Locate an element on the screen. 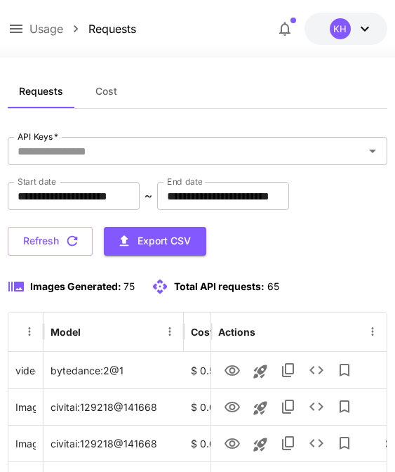  div: Actions is located at coordinates (237, 331).